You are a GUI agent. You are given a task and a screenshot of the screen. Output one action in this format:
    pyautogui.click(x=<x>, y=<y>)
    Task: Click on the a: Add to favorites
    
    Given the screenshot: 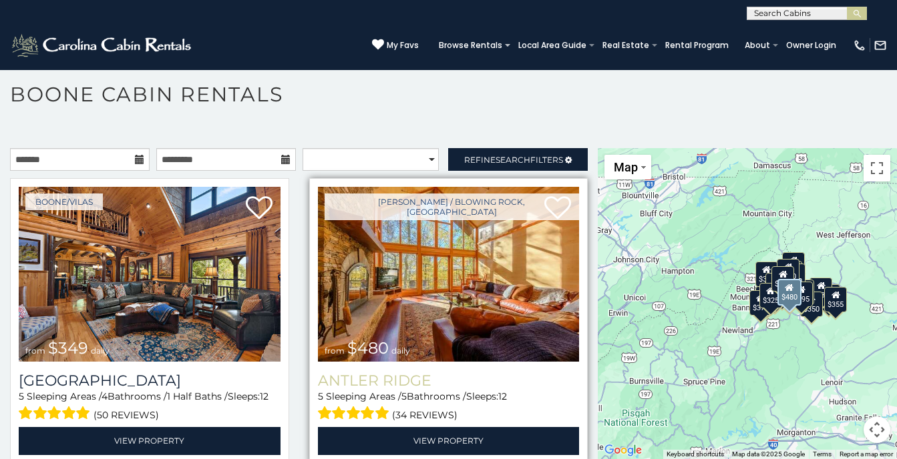 What is the action you would take?
    pyautogui.click(x=259, y=209)
    